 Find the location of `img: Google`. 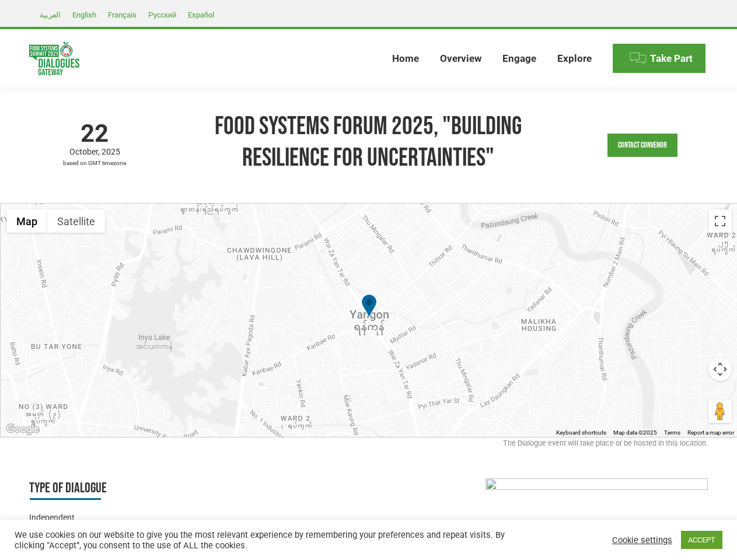

img: Google is located at coordinates (23, 429).